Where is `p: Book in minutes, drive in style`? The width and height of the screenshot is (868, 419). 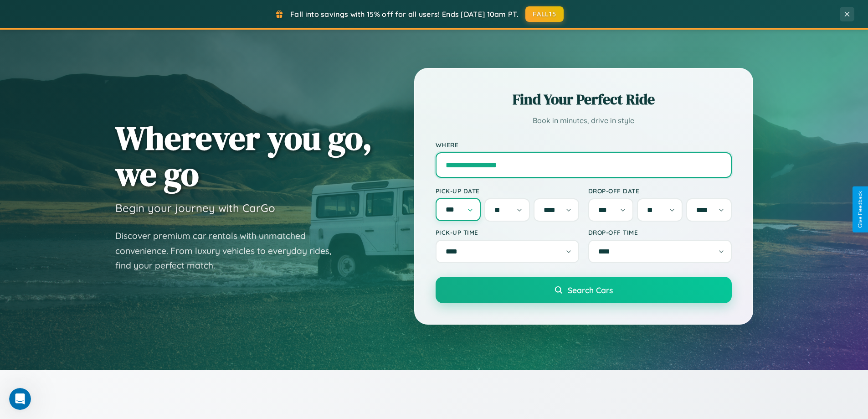 p: Book in minutes, drive in style is located at coordinates (584, 120).